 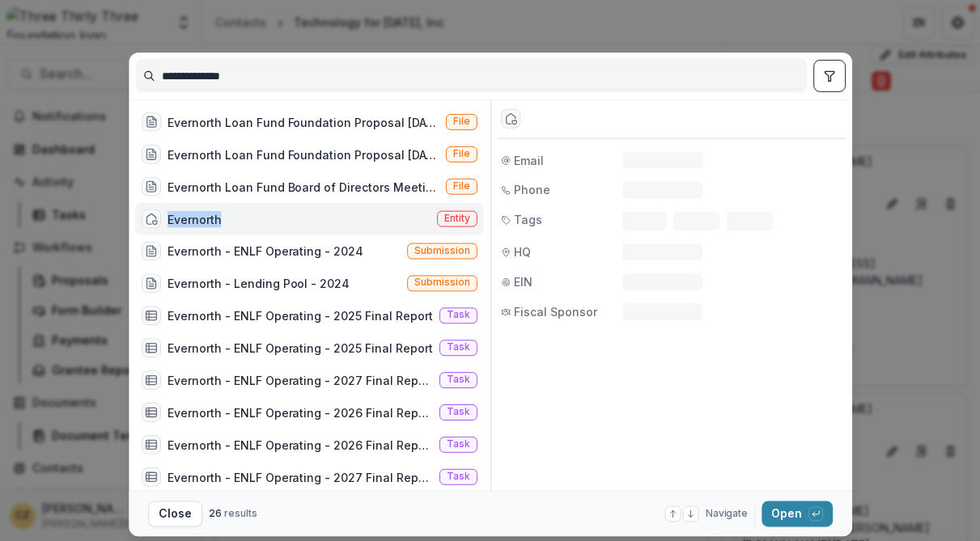 I want to click on span: Tags, so click(x=527, y=219).